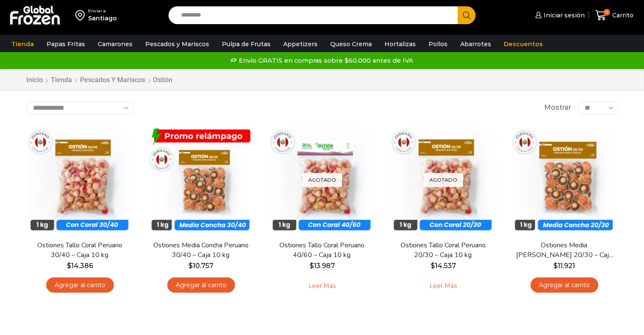  I want to click on span: Mostrar, so click(557, 108).